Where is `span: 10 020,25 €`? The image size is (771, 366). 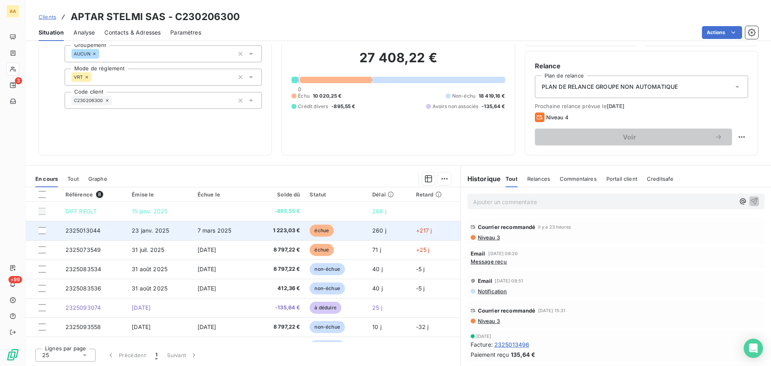
span: 10 020,25 € is located at coordinates (327, 96).